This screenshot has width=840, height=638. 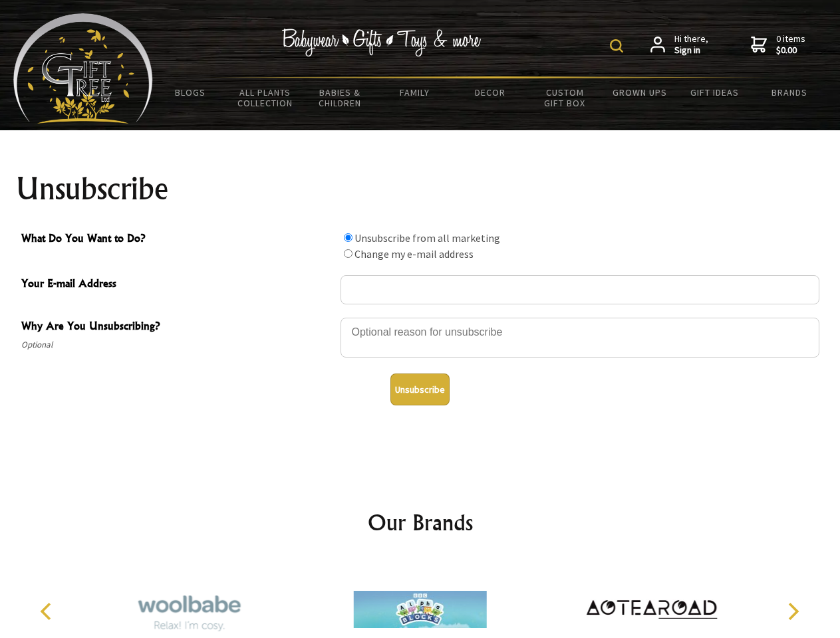 I want to click on span: Hi there,, so click(x=691, y=44).